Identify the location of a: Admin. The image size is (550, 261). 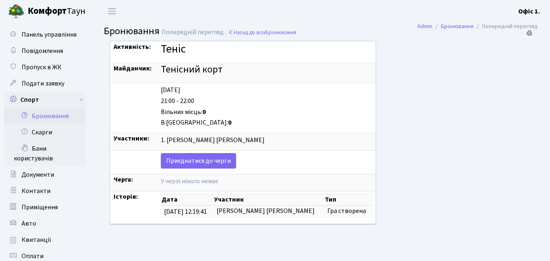
(424, 26).